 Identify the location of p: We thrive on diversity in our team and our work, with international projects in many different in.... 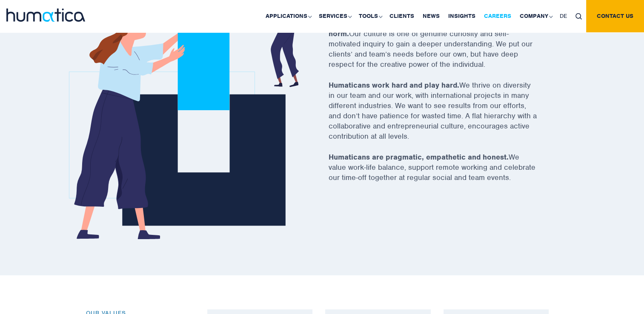
(443, 116).